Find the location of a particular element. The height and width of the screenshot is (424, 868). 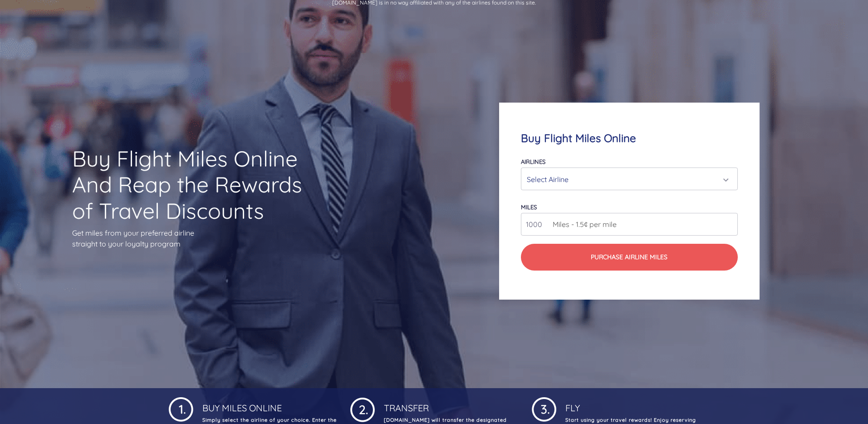

label: miles is located at coordinates (529, 207).